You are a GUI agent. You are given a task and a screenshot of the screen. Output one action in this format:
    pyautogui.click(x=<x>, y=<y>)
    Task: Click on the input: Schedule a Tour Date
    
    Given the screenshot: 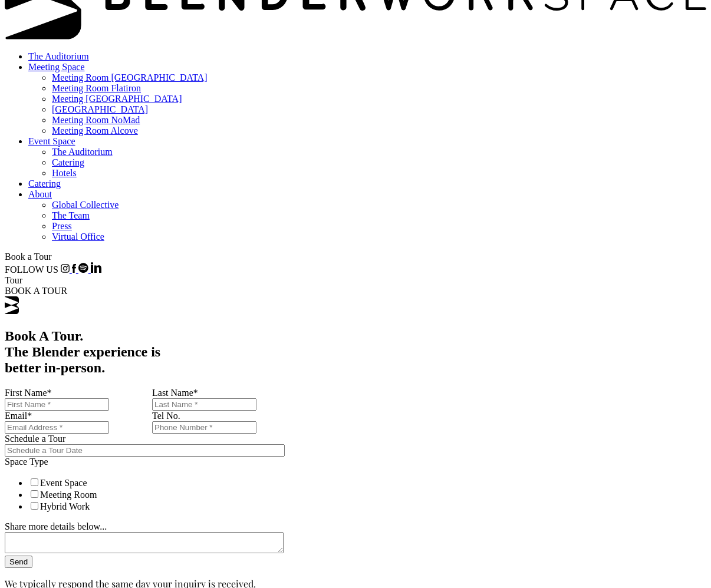 What is the action you would take?
    pyautogui.click(x=145, y=450)
    